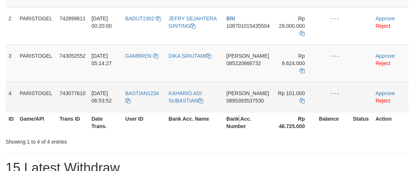 The image size is (414, 171). I want to click on th: Bank Acc. Number, so click(248, 122).